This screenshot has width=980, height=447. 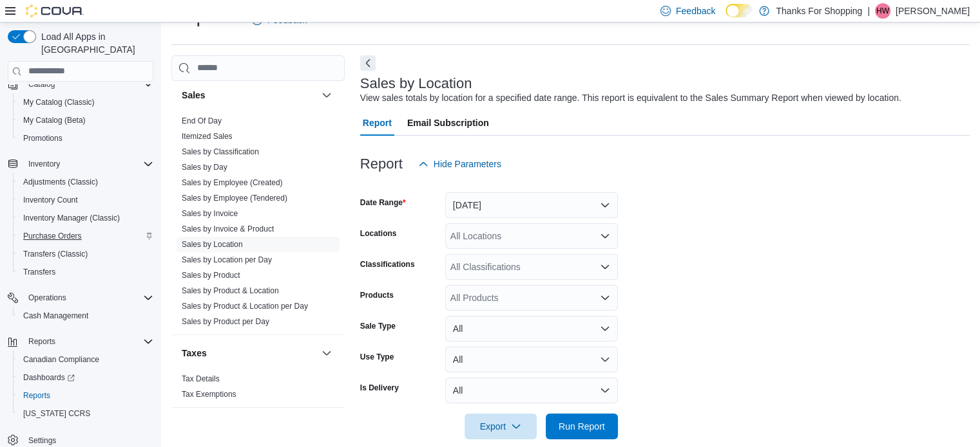 I want to click on button: Transfers (Classic), so click(x=86, y=254).